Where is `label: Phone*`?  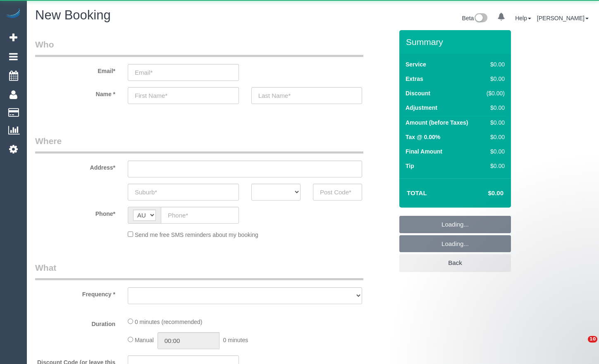
label: Phone* is located at coordinates (75, 212).